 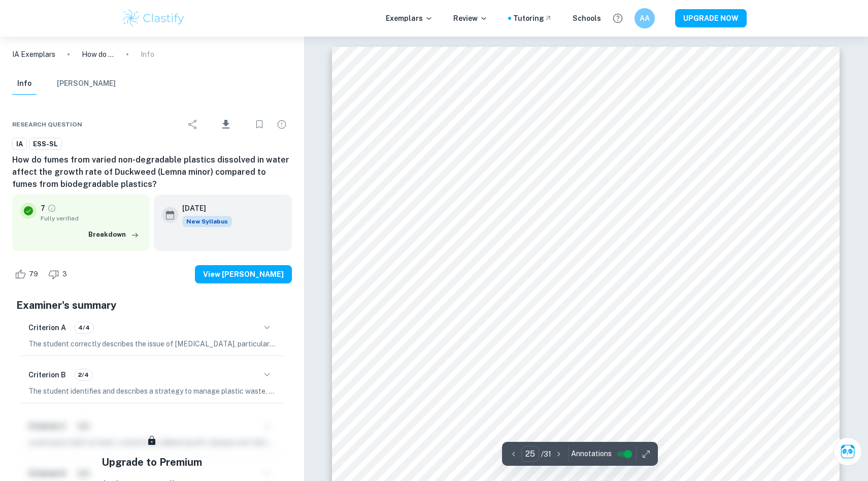 I want to click on p: Exemplars, so click(x=409, y=18).